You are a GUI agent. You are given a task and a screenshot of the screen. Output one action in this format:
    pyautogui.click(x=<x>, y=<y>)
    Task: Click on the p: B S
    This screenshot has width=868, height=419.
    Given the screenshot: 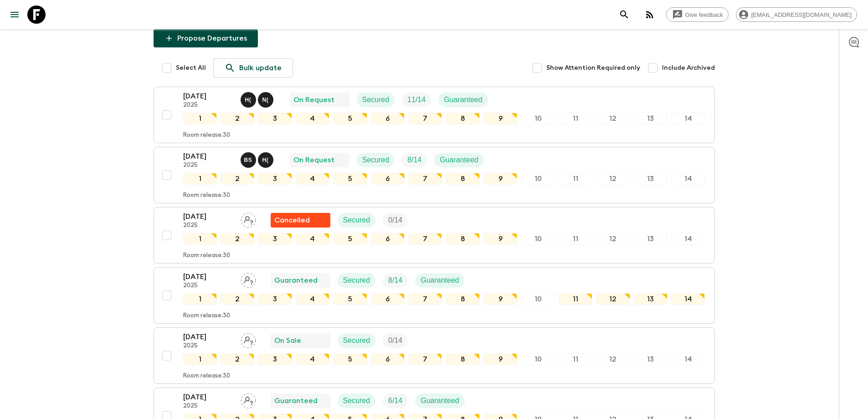 What is the action you would take?
    pyautogui.click(x=249, y=160)
    